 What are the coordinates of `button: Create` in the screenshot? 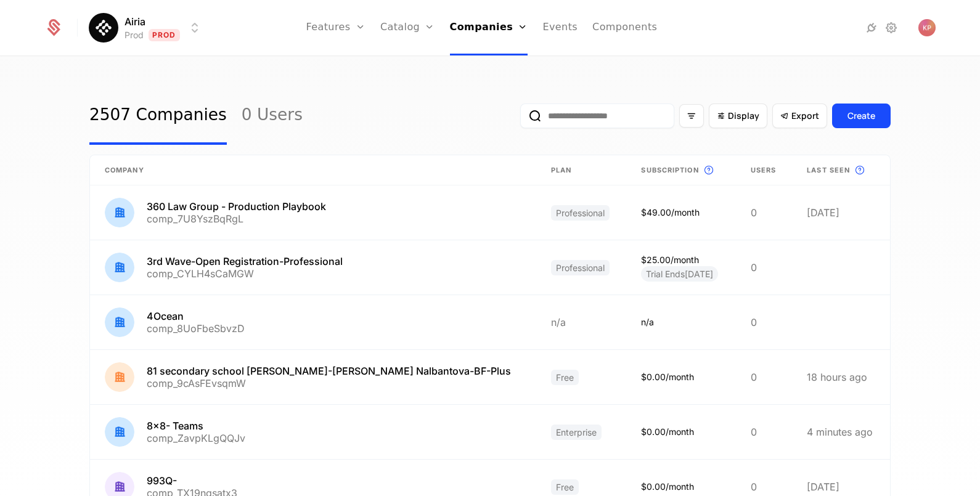 It's located at (861, 116).